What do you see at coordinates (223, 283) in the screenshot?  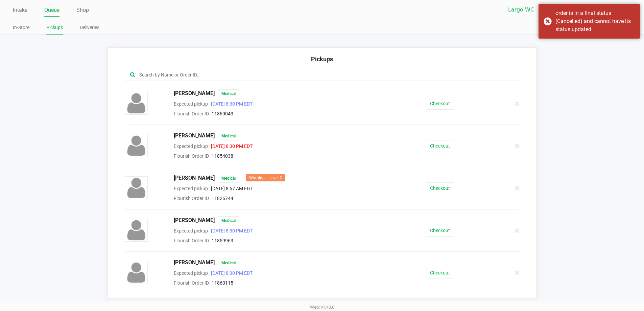 I see `span: 11860115` at bounding box center [223, 283].